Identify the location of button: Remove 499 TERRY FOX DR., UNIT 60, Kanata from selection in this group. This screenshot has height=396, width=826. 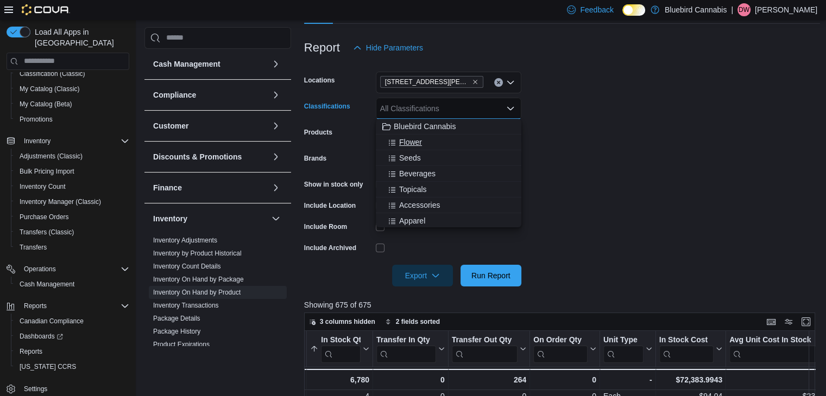
(475, 82).